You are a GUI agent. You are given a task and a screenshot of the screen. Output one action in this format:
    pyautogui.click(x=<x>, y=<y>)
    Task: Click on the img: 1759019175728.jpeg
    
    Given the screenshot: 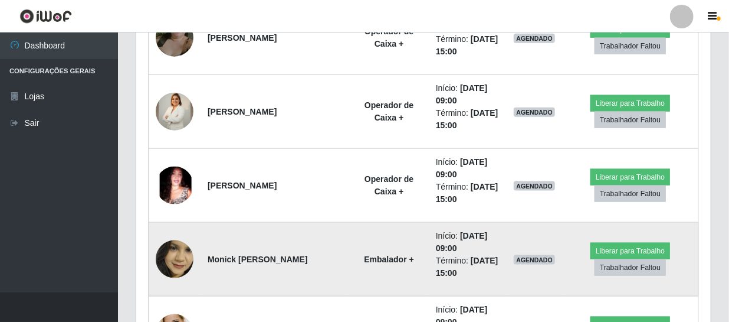 What is the action you would take?
    pyautogui.click(x=175, y=112)
    